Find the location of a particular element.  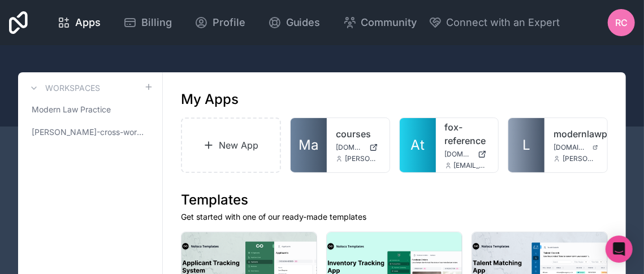

a: Apps is located at coordinates (78, 23).